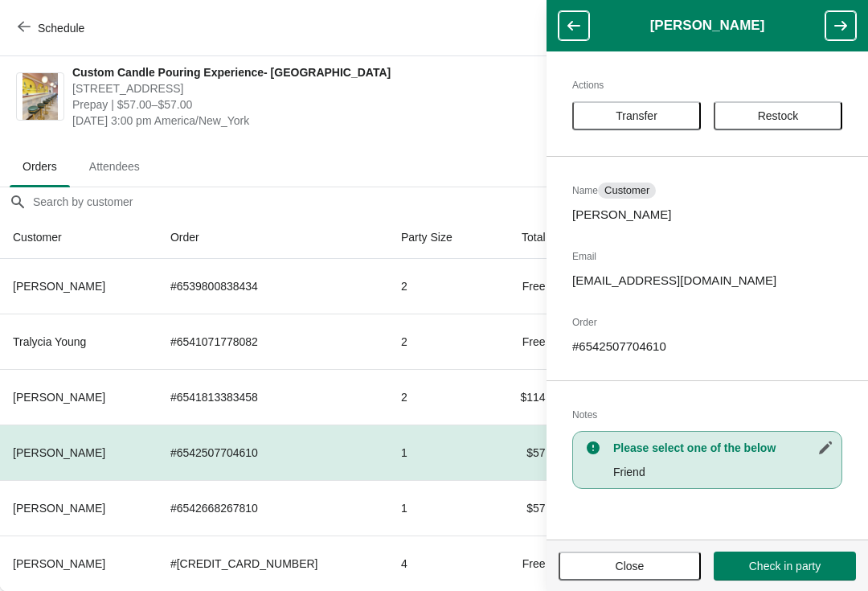  I want to click on img: Custom Candle Pouring Experience- Delray Beach, so click(41, 97).